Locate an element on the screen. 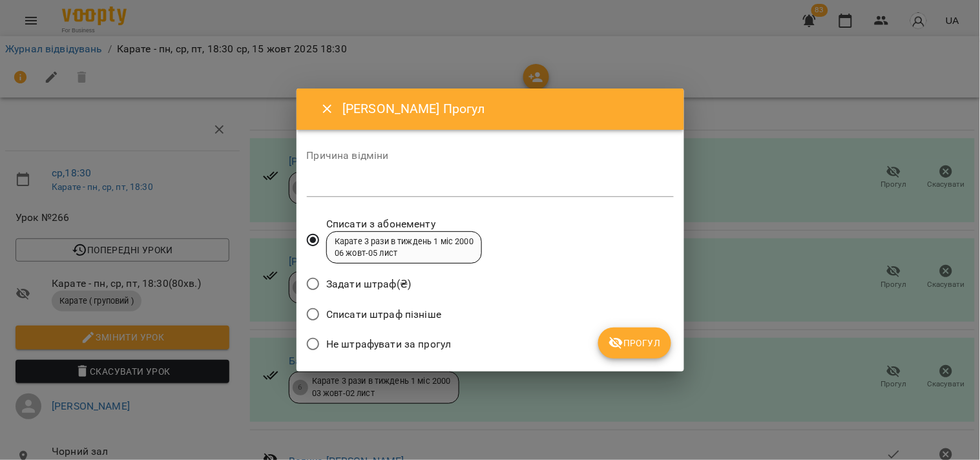  button: Прогул is located at coordinates (634, 342).